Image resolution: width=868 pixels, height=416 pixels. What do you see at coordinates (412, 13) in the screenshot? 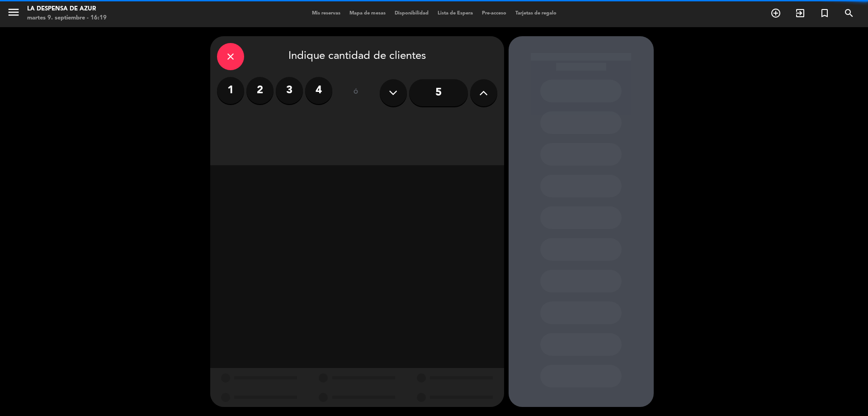
I see `span: Disponibilidad` at bounding box center [412, 13].